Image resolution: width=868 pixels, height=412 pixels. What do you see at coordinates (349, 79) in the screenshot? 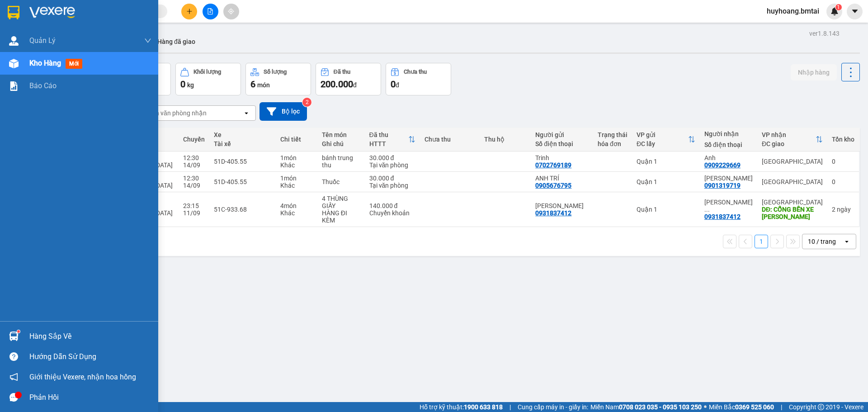
I see `button: Đã thu200.000đ` at bounding box center [349, 79].